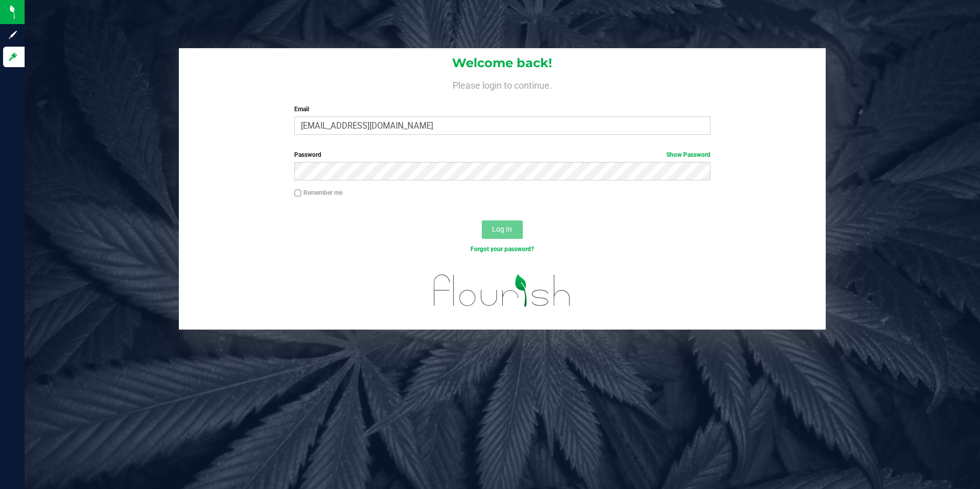 This screenshot has height=489, width=980. What do you see at coordinates (502, 249) in the screenshot?
I see `a: Forgot your password?` at bounding box center [502, 249].